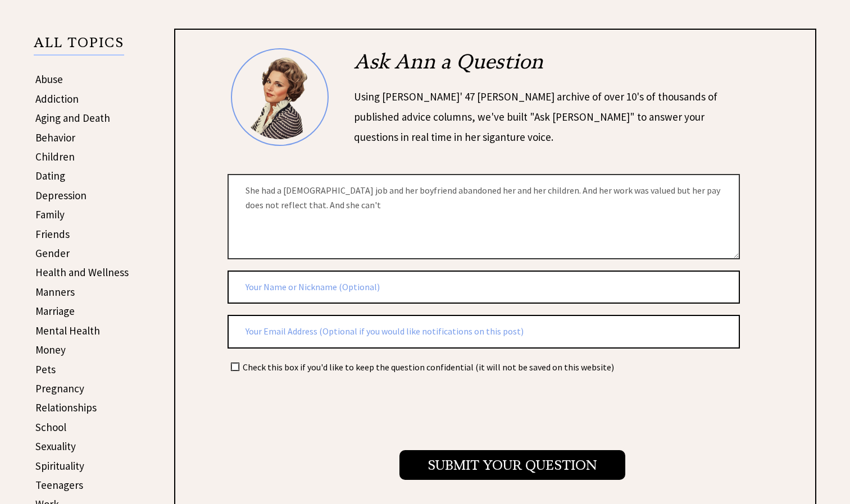 The image size is (850, 504). Describe the element at coordinates (484, 332) in the screenshot. I see `input: Your Email Address (Optional if you would like notifications on this post)` at that location.